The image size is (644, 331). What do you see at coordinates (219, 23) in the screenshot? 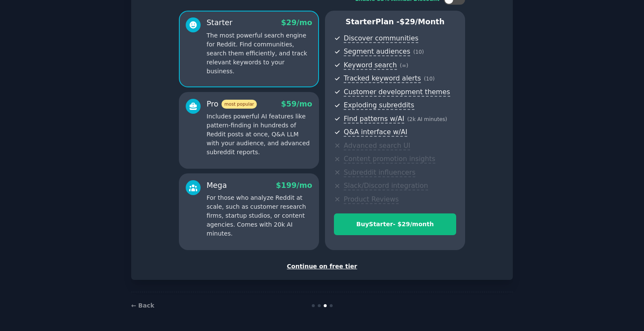
I see `div: Starter` at bounding box center [219, 23].